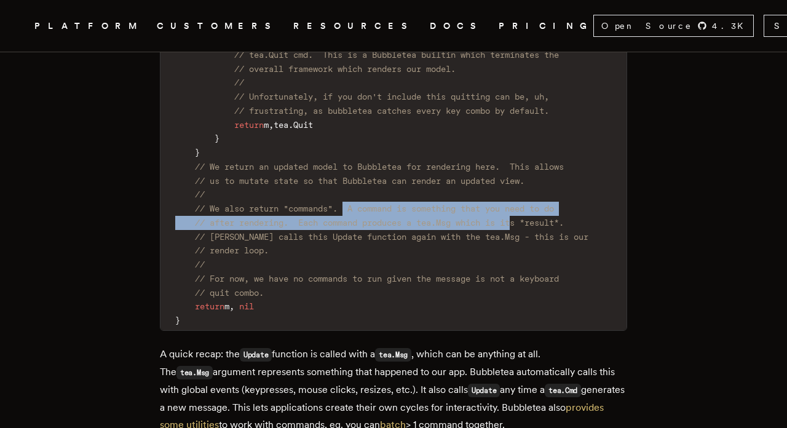 The image size is (787, 428). Describe the element at coordinates (354, 26) in the screenshot. I see `button: RESOURCES` at that location.